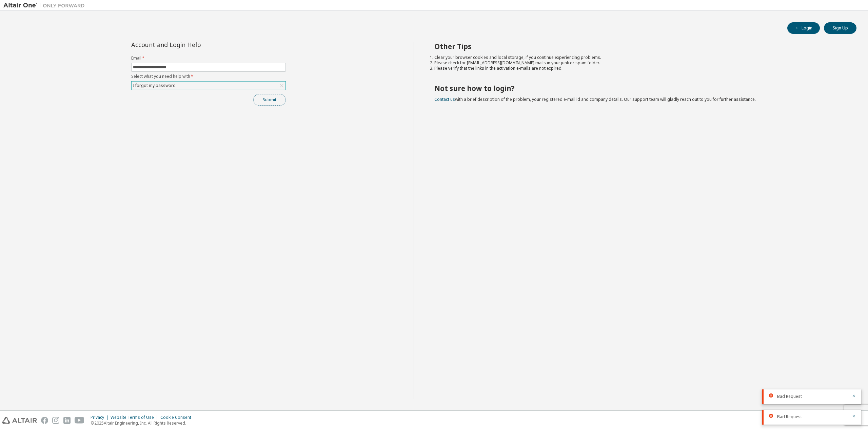 The height and width of the screenshot is (430, 868). Describe the element at coordinates (639, 68) in the screenshot. I see `li: Please verify that the links in the activation e-mails are not expired.` at that location.